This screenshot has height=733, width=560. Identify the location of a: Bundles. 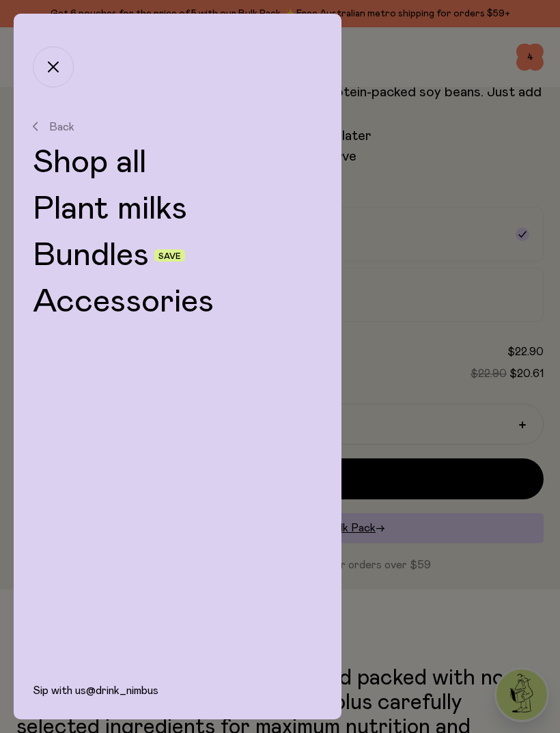
(91, 255).